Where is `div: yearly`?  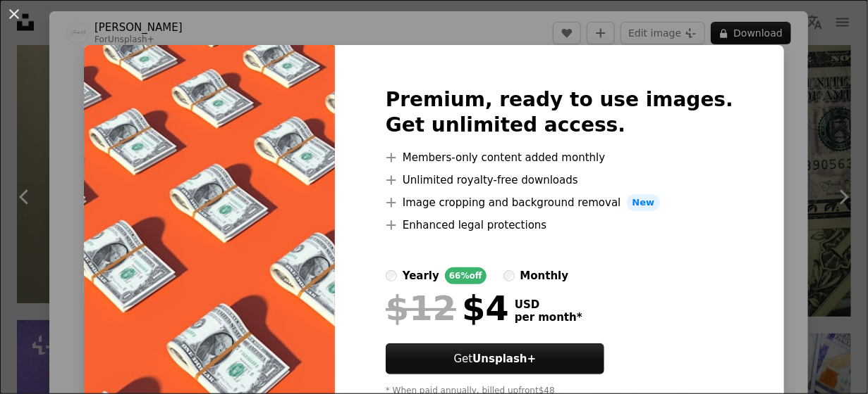
div: yearly is located at coordinates (421, 276).